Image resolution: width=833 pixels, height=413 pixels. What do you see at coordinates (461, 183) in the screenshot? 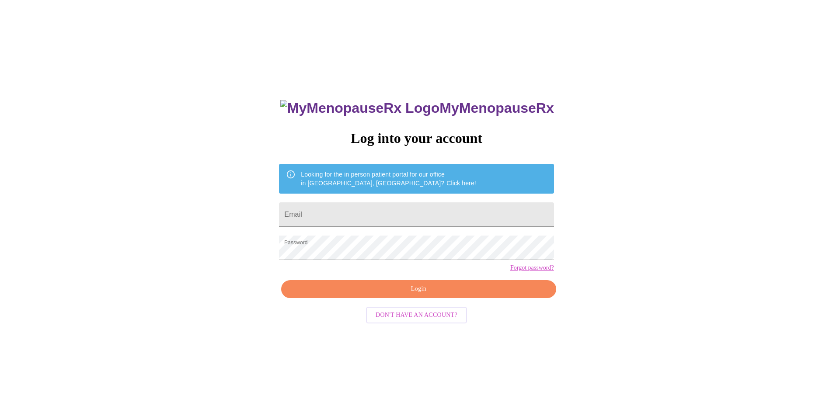
I see `a: Click here!` at bounding box center [461, 183].